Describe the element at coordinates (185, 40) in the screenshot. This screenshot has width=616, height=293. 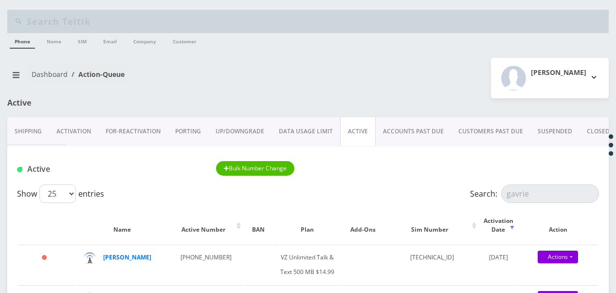
I see `a: Customer` at that location.